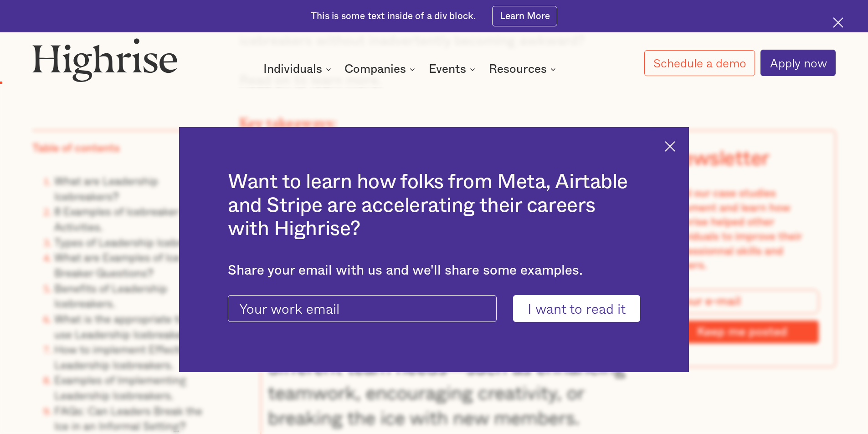 The image size is (868, 434). What do you see at coordinates (525, 16) in the screenshot?
I see `a: Learn More` at bounding box center [525, 16].